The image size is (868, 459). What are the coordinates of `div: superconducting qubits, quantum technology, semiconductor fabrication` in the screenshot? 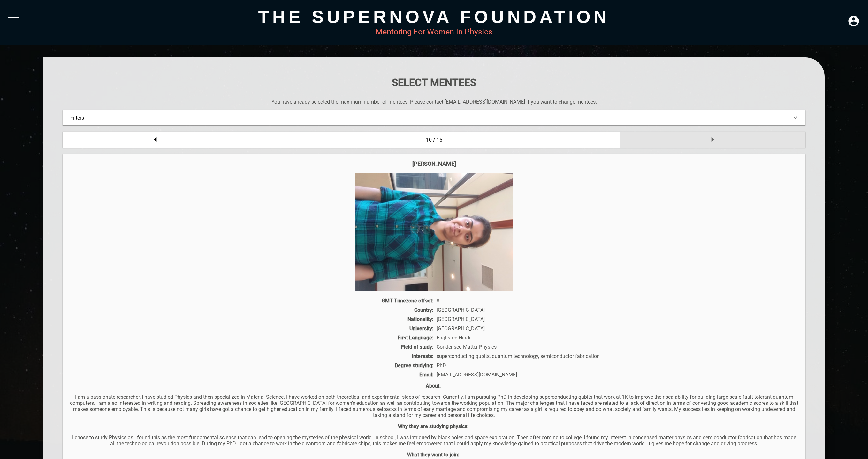 It's located at (617, 356).